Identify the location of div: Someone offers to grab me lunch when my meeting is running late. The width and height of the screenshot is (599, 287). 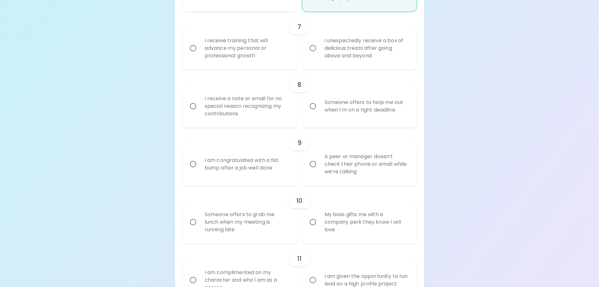
(247, 222).